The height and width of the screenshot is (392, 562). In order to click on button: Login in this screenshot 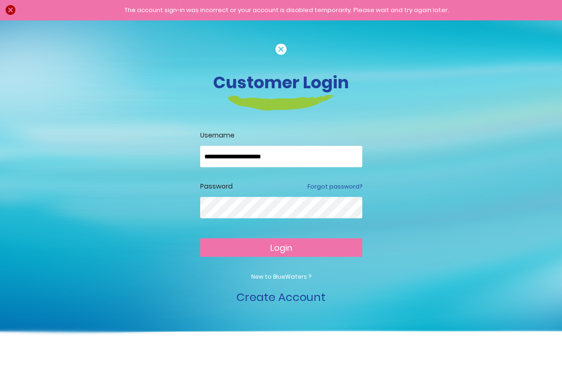, I will do `click(281, 247)`.